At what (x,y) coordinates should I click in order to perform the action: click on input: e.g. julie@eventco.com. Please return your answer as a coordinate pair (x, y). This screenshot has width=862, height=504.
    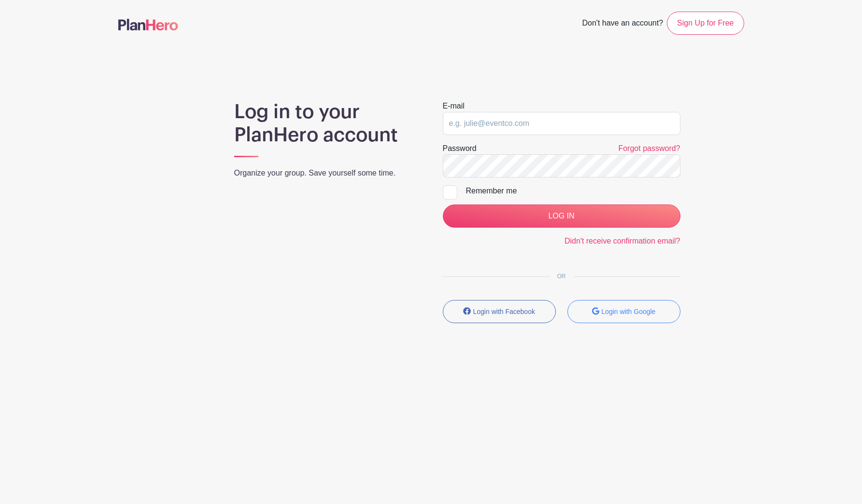
    Looking at the image, I should click on (561, 124).